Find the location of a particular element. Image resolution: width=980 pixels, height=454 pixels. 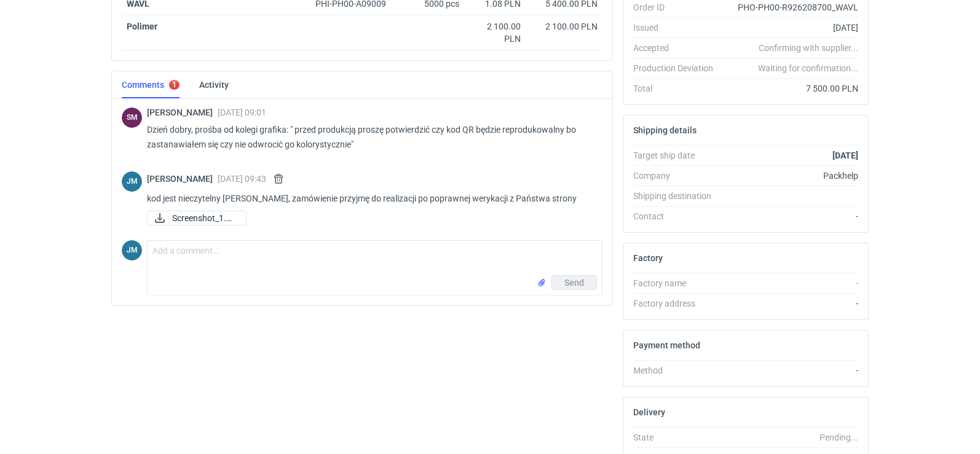

p: Dzień dobry, prośba od kolegi grafika: " przed produkcją proszę potwierdzić czy kod QR będzie rep... is located at coordinates (370, 137).